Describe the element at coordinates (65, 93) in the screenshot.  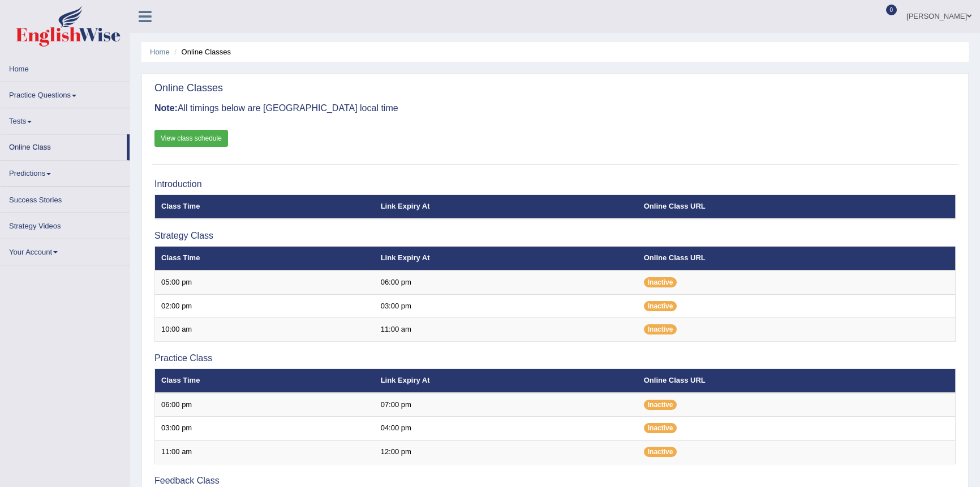
I see `a: Practice Questions` at that location.